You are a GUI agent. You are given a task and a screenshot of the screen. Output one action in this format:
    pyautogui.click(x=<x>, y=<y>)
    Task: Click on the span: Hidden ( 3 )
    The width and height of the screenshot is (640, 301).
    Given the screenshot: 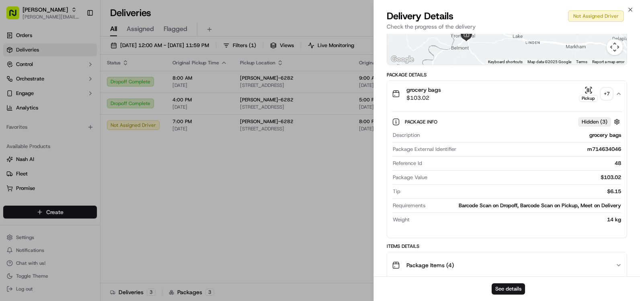 What is the action you would take?
    pyautogui.click(x=594, y=122)
    